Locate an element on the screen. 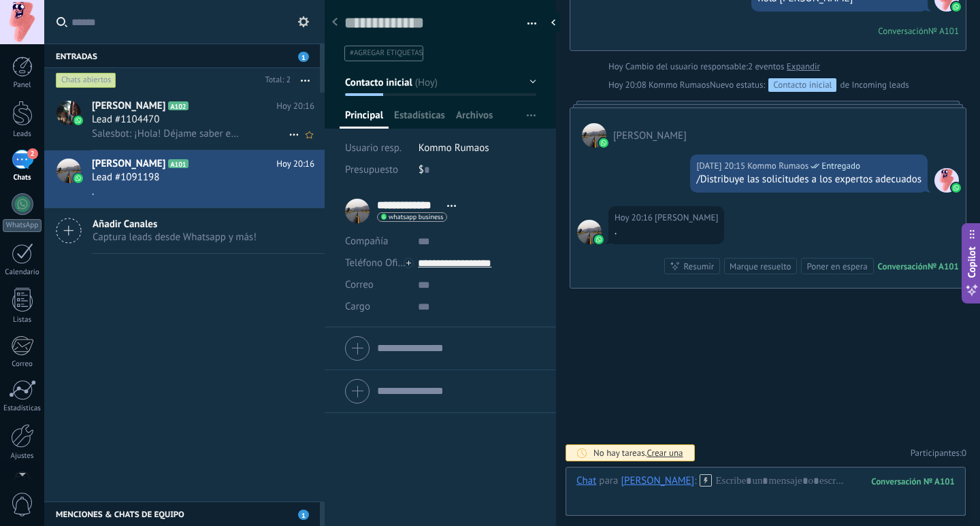 This screenshot has width=980, height=526. a: Participantes:0 is located at coordinates (938, 452).